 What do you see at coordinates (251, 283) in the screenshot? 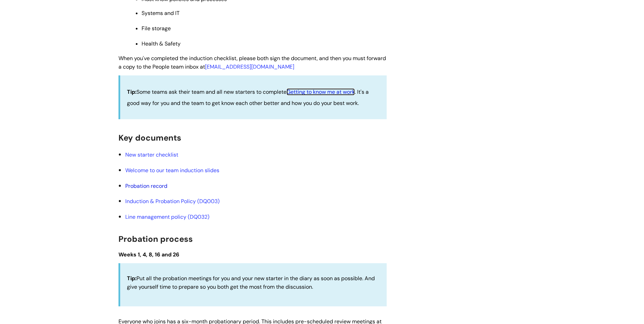
I see `span: Put all the probation meetings for you and your new starter in the diary as soon as possible. And...` at bounding box center [251, 283].